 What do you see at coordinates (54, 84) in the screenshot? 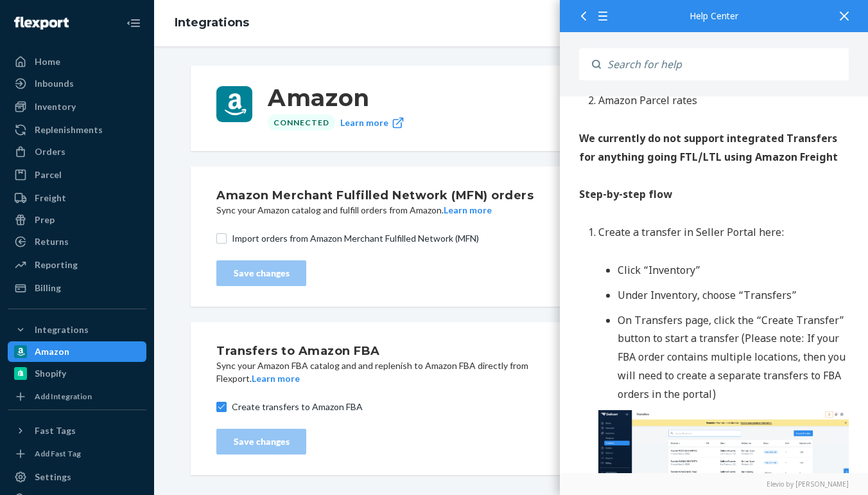
I see `div: Inbounds` at bounding box center [54, 84].